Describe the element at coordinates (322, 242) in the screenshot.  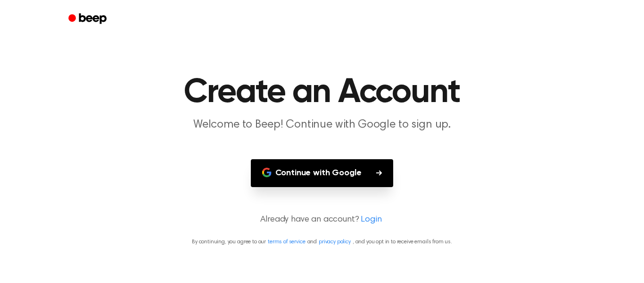
I see `p: By continuing, you agree to our and , and you opt in to receive emails from us.` at that location.